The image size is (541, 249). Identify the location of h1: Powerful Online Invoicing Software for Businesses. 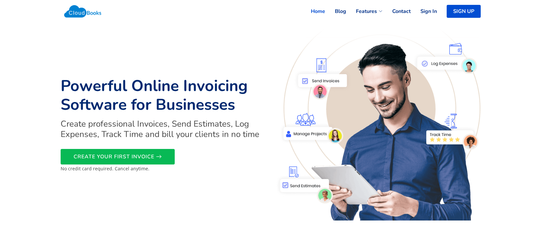
(164, 95).